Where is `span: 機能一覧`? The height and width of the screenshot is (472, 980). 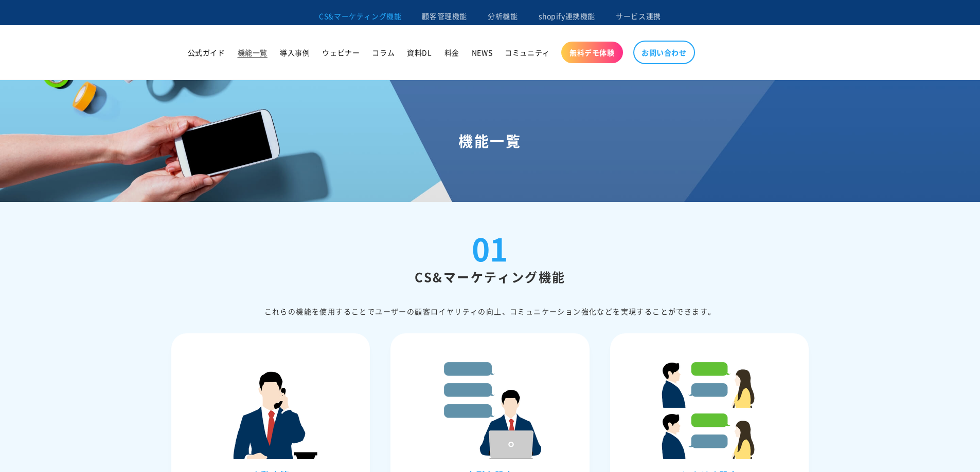 span: 機能一覧 is located at coordinates (253, 52).